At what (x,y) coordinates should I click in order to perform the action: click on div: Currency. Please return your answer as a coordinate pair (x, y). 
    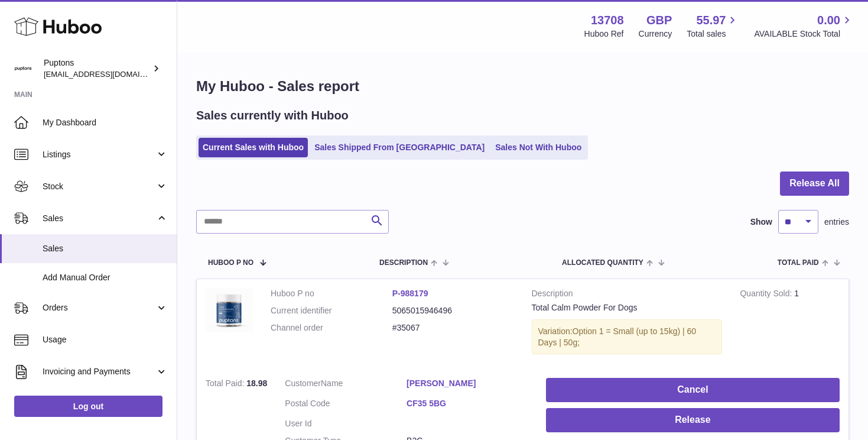
    Looking at the image, I should click on (656, 34).